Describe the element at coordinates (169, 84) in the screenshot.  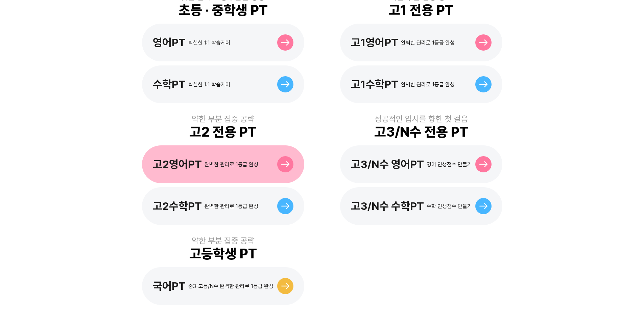
I see `div: 수학PT` at that location.